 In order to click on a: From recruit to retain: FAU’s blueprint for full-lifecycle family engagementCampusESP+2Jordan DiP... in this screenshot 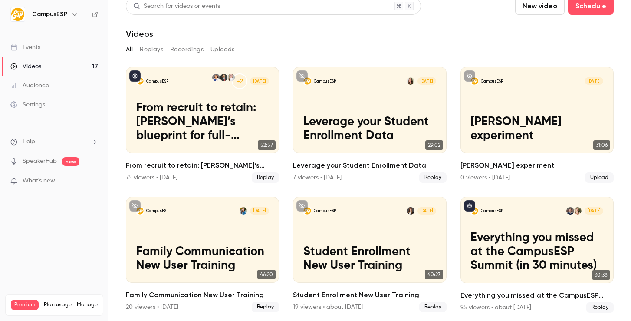, I will do `click(202, 124)`.